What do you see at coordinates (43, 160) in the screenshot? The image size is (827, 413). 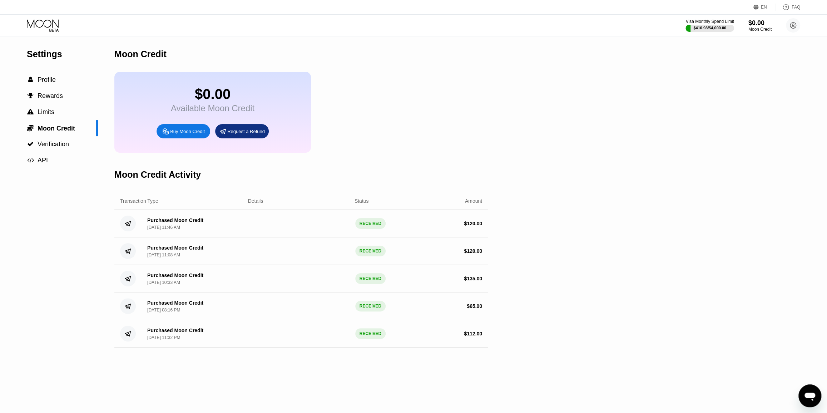 I see `span: API` at bounding box center [43, 160].